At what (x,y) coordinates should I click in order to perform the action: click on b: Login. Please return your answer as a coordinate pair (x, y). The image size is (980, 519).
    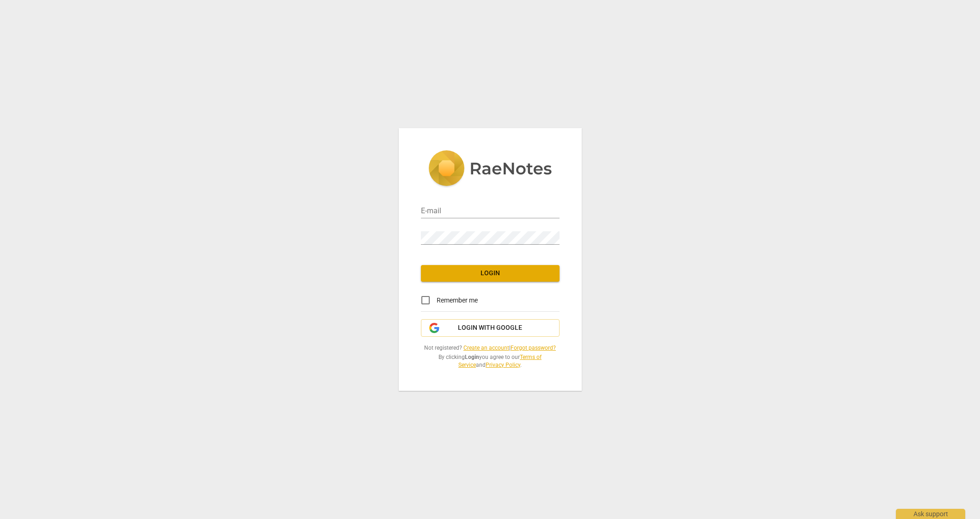
    Looking at the image, I should click on (471, 357).